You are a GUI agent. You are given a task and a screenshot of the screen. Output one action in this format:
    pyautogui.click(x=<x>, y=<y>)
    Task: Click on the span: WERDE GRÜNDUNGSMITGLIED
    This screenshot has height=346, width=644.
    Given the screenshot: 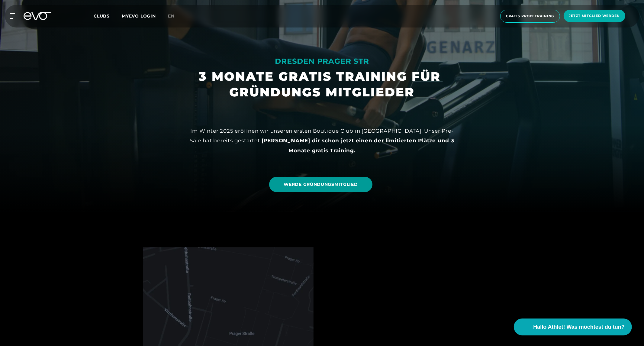 What is the action you would take?
    pyautogui.click(x=320, y=184)
    